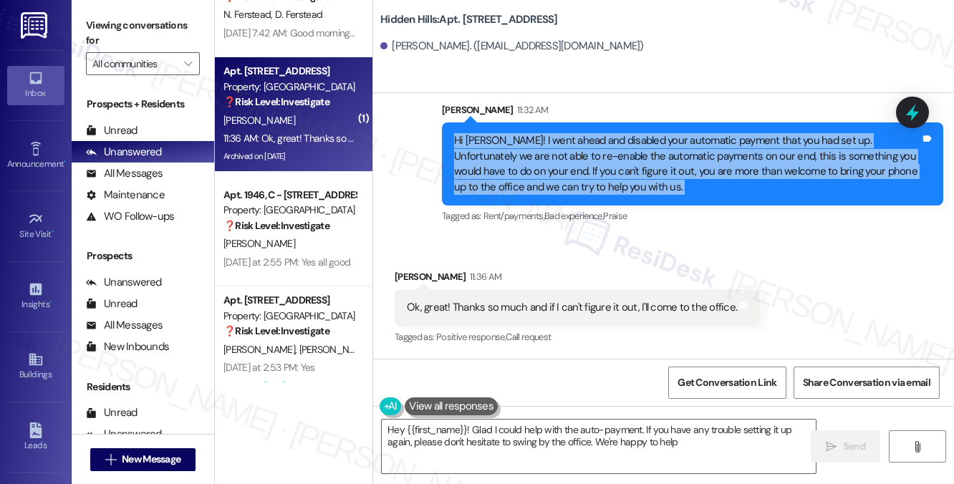 This screenshot has width=954, height=484. I want to click on div: 11:36 AM: Ok, great! Thanks so much and if I can't figure it out, I'll come to the office., so click(393, 138).